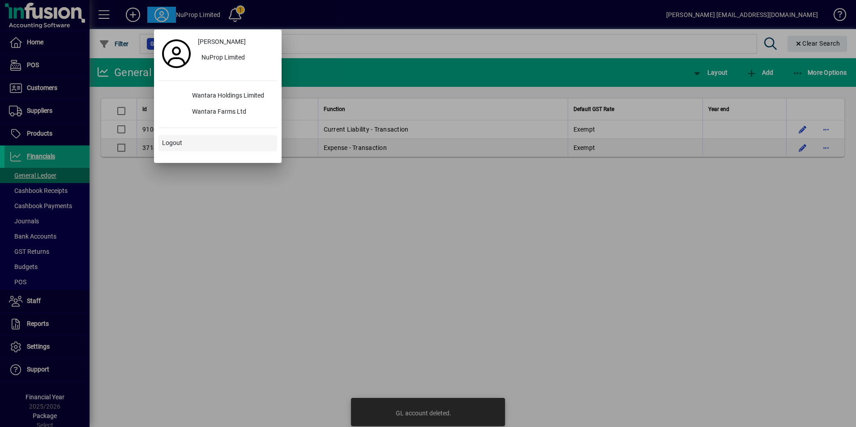 The image size is (856, 427). What do you see at coordinates (218, 112) in the screenshot?
I see `button: Wantara Farms Ltd` at bounding box center [218, 112].